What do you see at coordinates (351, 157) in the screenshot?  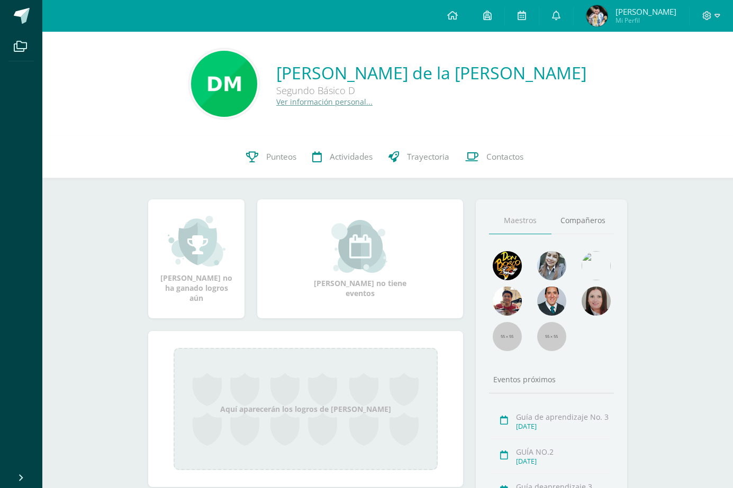 I see `span: Actividades` at bounding box center [351, 157].